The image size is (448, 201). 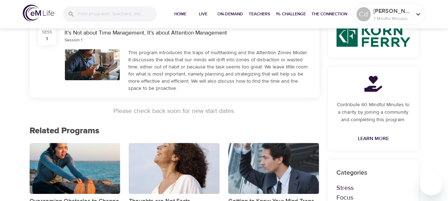 What do you see at coordinates (180, 14) in the screenshot?
I see `span: Home` at bounding box center [180, 14].